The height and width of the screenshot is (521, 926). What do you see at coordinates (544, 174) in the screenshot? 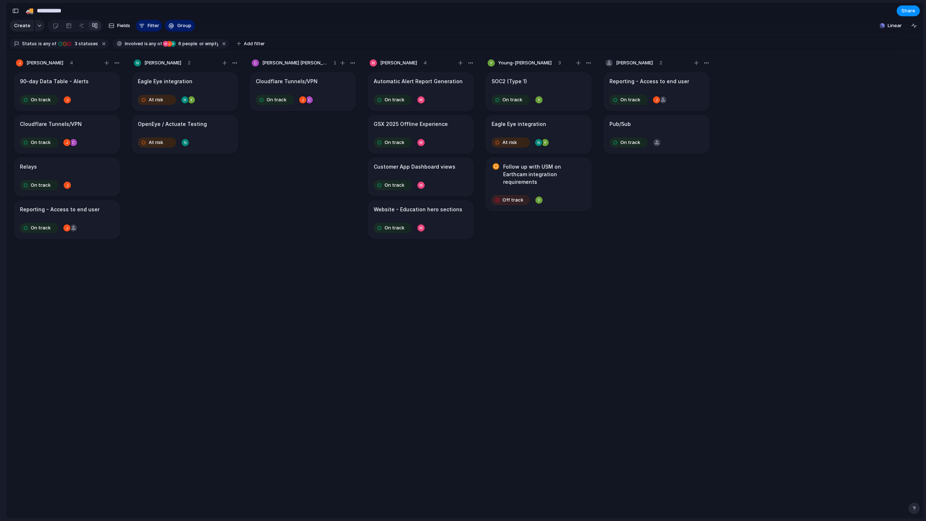
I see `h1: Follow up with USM on Earthcam integration requirements` at bounding box center [544, 174].